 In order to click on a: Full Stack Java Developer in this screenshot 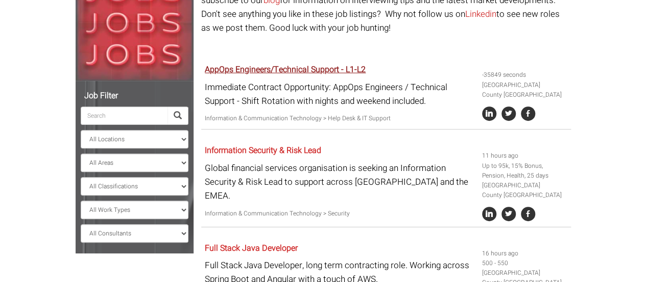, I will do `click(251, 248)`.